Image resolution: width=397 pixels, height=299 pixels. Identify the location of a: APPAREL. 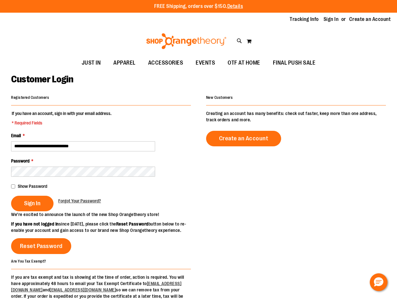
(125, 63).